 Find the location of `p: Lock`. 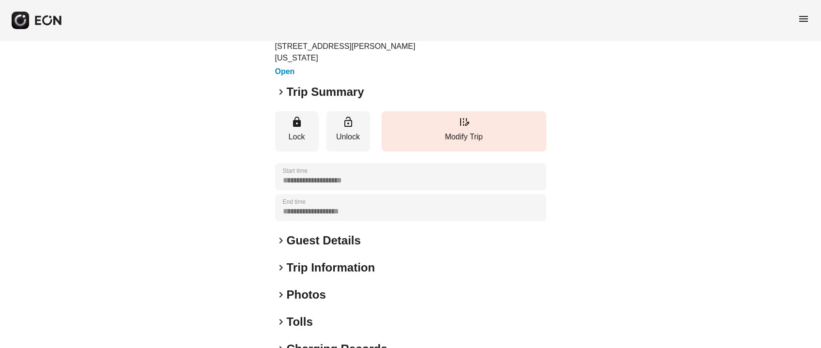

p: Lock is located at coordinates (297, 137).